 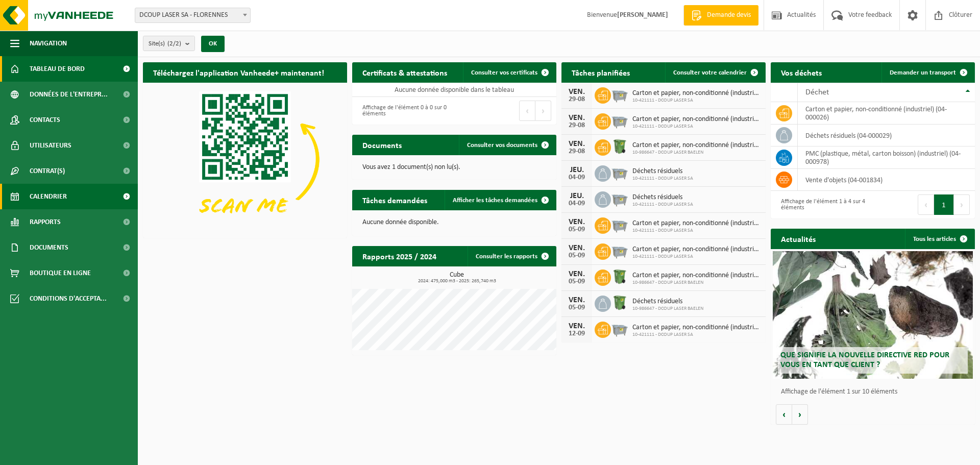 I want to click on div: 12-09, so click(x=577, y=334).